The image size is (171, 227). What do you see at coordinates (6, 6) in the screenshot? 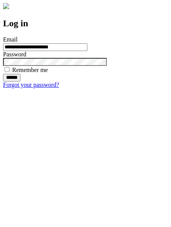
I see `img: logo-4e3dc11c47720685a147b03b5a06dd966a58ff35d612b21f08c02c0306f2b779.png` at bounding box center [6, 6].